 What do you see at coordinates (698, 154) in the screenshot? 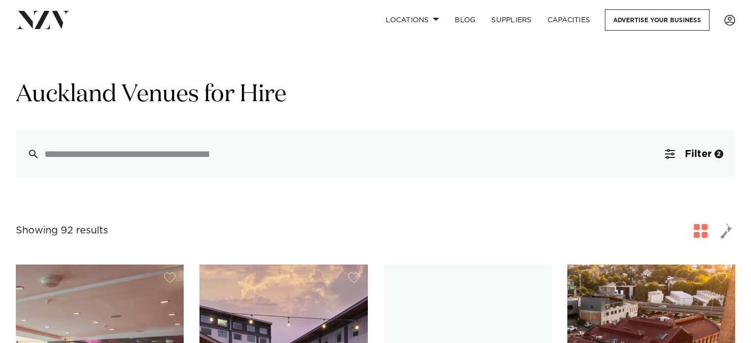
I see `span: Filter` at bounding box center [698, 154].